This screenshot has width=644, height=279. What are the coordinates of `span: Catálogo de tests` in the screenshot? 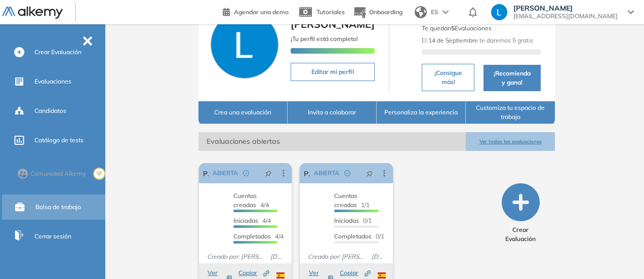 It's located at (59, 140).